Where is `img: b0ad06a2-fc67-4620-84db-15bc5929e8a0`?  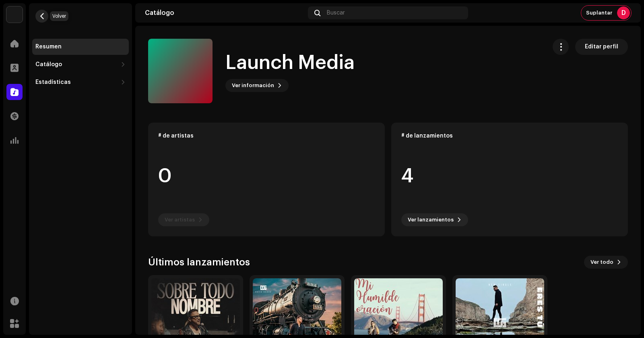
img: b0ad06a2-fc67-4620-84db-15bc5929e8a0 is located at coordinates (14, 14).